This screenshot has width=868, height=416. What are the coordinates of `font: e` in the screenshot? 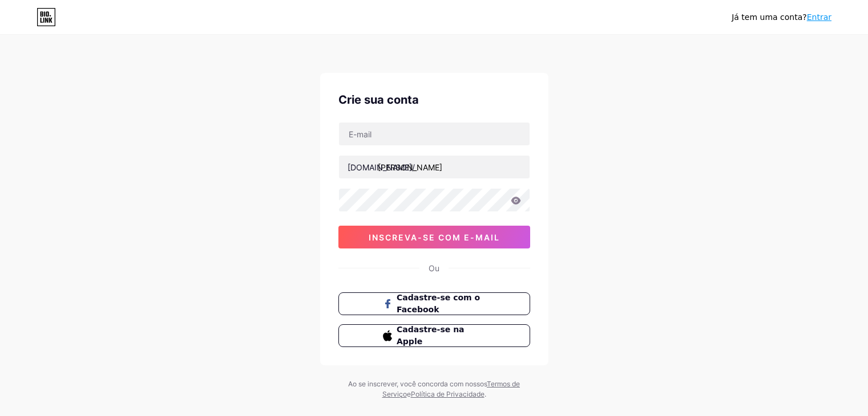 It's located at (409, 394).